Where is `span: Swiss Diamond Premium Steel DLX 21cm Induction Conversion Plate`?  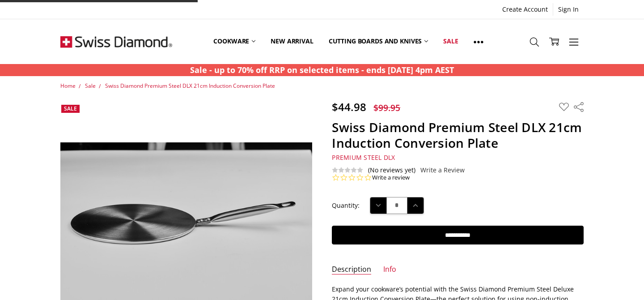
span: Swiss Diamond Premium Steel DLX 21cm Induction Conversion Plate is located at coordinates (190, 85).